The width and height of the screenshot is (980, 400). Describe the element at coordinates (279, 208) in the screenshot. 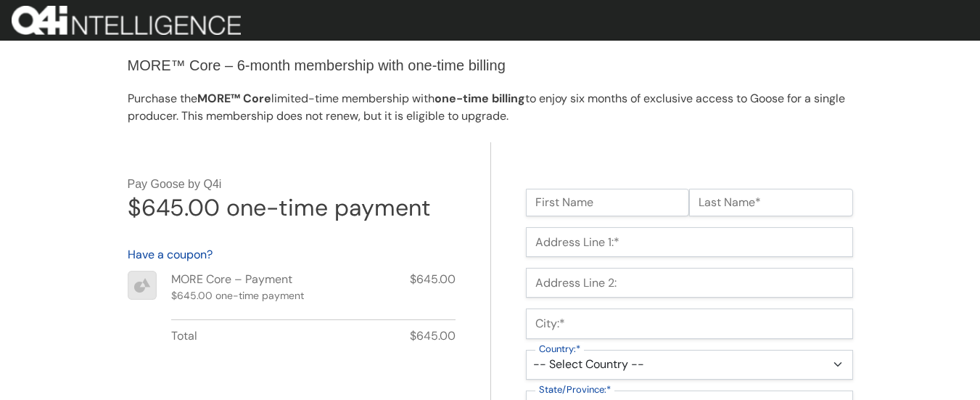

I see `div: $645.00 one-time payment` at that location.